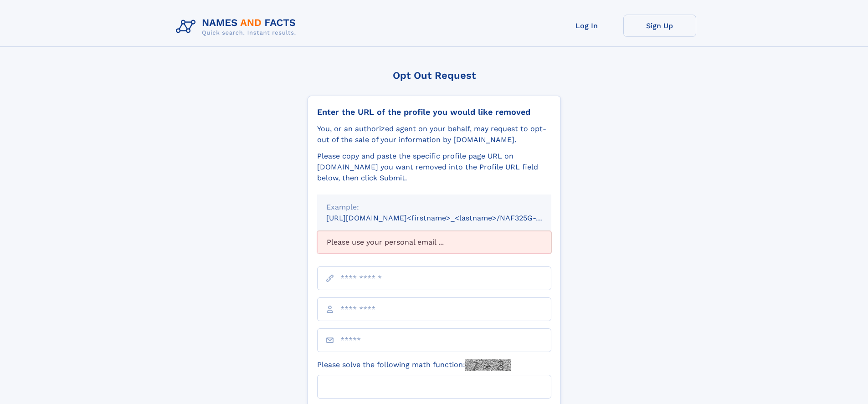  I want to click on label: Please solve the following math function:, so click(414, 366).